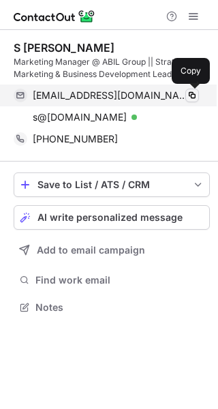 Image resolution: width=218 pixels, height=409 pixels. I want to click on button: save-profile-one-click, so click(112, 185).